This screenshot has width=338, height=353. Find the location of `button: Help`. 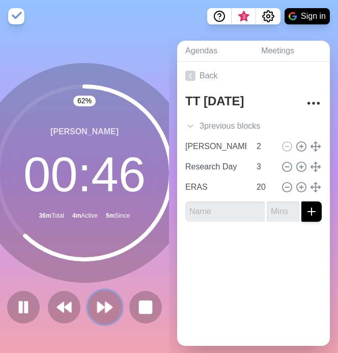

button: Help is located at coordinates (219, 16).